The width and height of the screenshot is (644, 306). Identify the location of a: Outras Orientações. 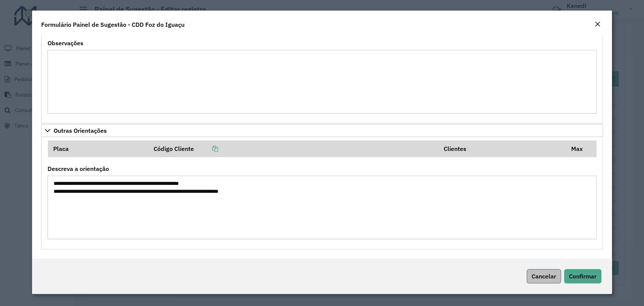
(322, 131).